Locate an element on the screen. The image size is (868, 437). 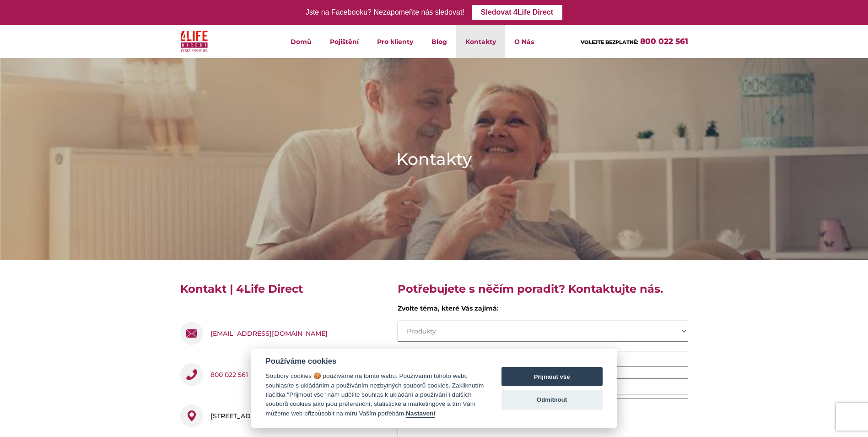
div: Zvolte téma, které Vás zajímá: is located at coordinates (543, 310).